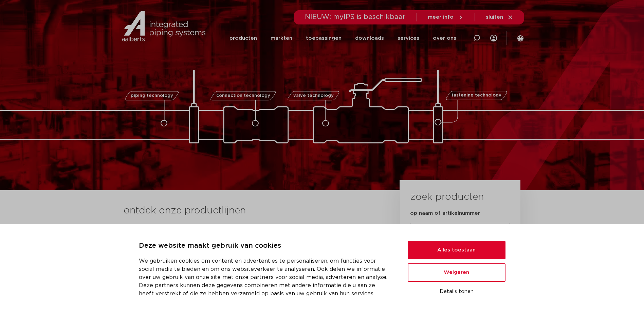 Image resolution: width=644 pixels, height=314 pixels. Describe the element at coordinates (460, 231) in the screenshot. I see `input: zoeken` at that location.